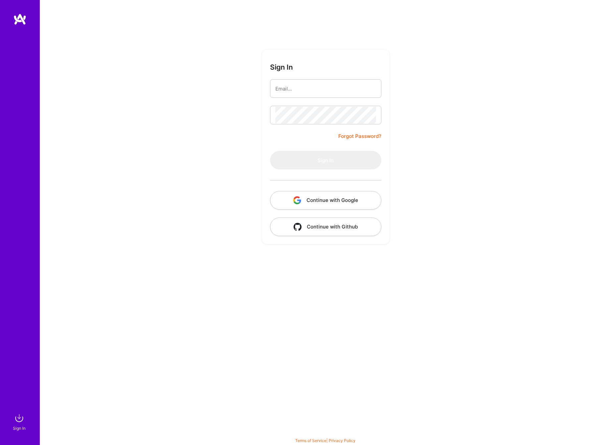 Image resolution: width=611 pixels, height=445 pixels. I want to click on a: Privacy Policy, so click(342, 440).